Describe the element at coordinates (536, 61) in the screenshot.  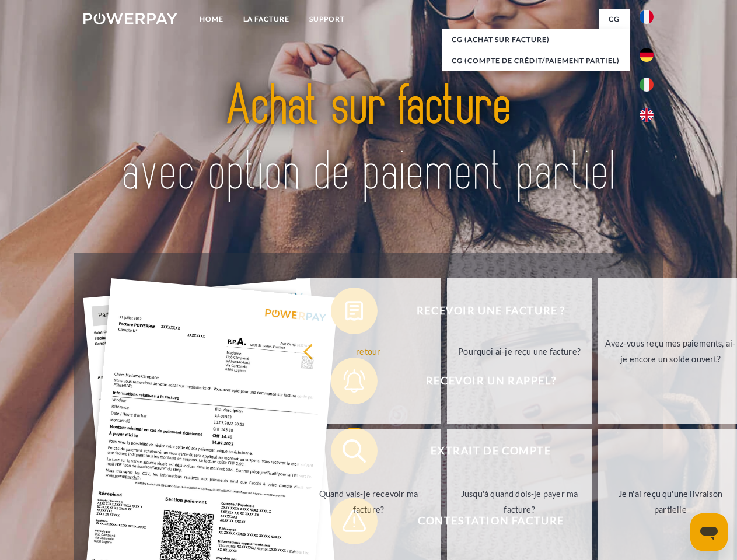
I see `a: CG (Compte de crédit/paiement partiel)` at that location.